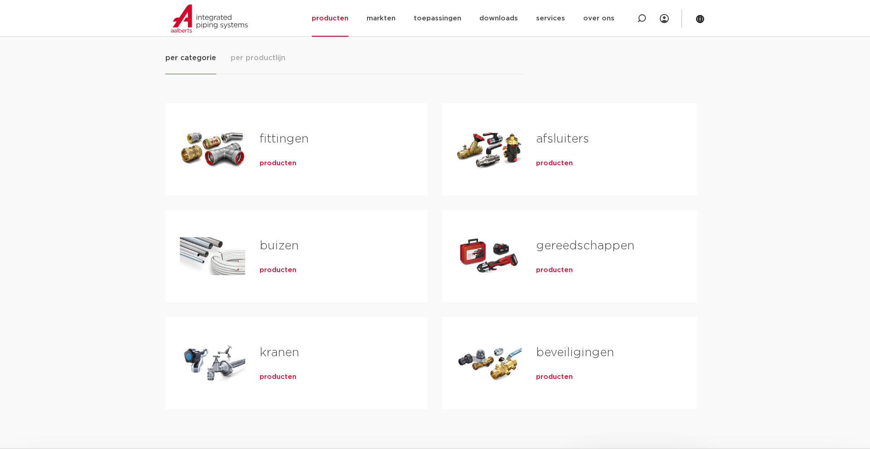 The width and height of the screenshot is (870, 449). Describe the element at coordinates (435, 238) in the screenshot. I see `div: Tabs. Open items met enter of spatie, sluit af met escape en navigeer met de pijltoetsen.` at that location.